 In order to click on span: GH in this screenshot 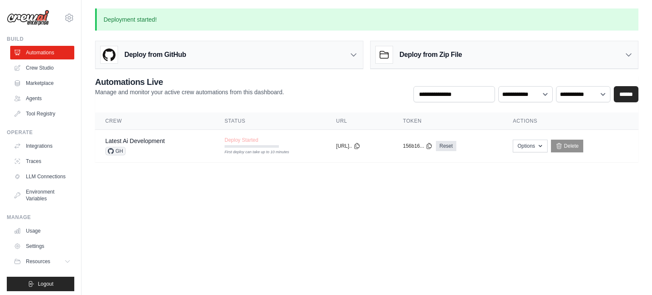, I will do `click(115, 151)`.